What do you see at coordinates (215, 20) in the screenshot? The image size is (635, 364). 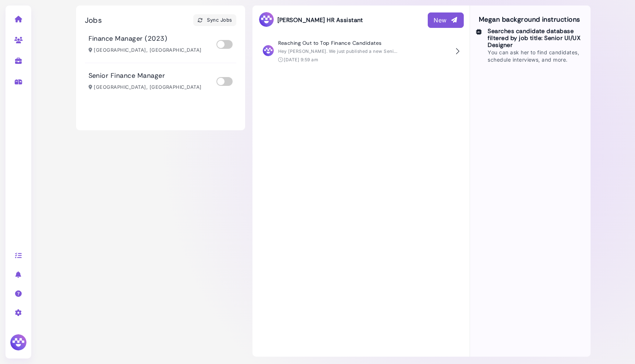 I see `div: Sync Jobs` at bounding box center [215, 20].